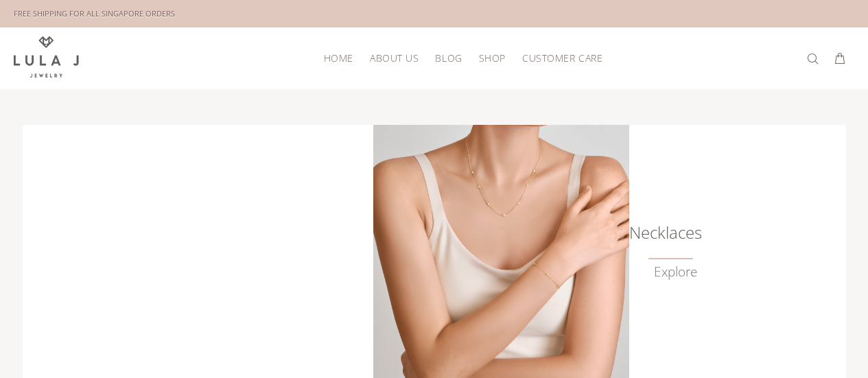 Image resolution: width=868 pixels, height=378 pixels. Describe the element at coordinates (675, 272) in the screenshot. I see `a: Explore` at that location.